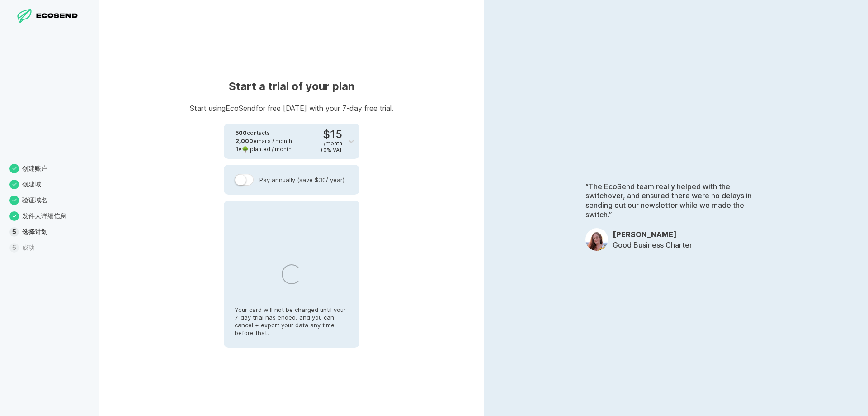 The image size is (868, 416). I want to click on font: 创建域, so click(32, 183).